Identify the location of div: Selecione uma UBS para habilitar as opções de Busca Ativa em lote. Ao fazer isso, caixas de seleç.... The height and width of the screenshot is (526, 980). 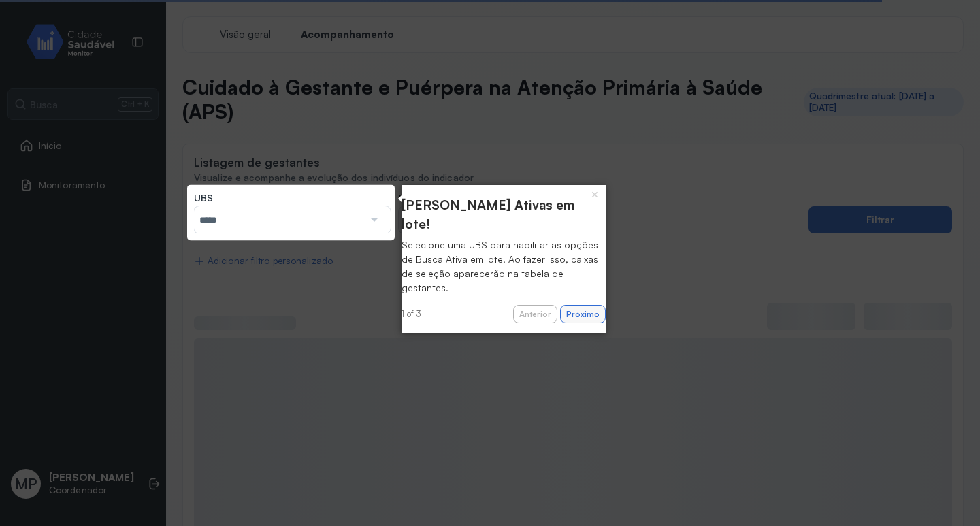
(504, 267).